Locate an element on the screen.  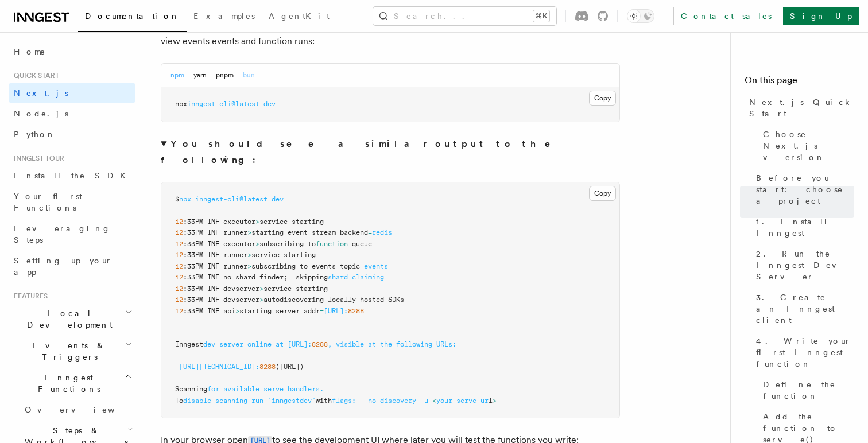
span: flags: is located at coordinates (344, 400).